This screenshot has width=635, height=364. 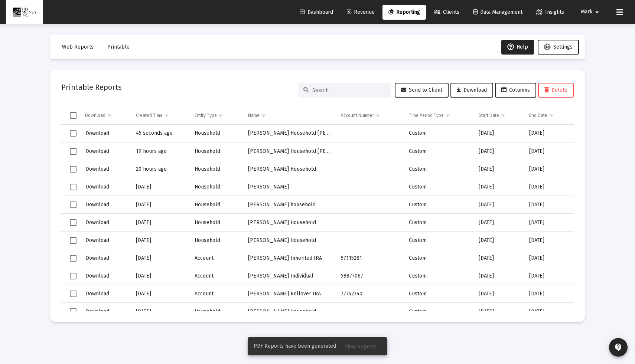 I want to click on td: Column Created Time, so click(x=160, y=115).